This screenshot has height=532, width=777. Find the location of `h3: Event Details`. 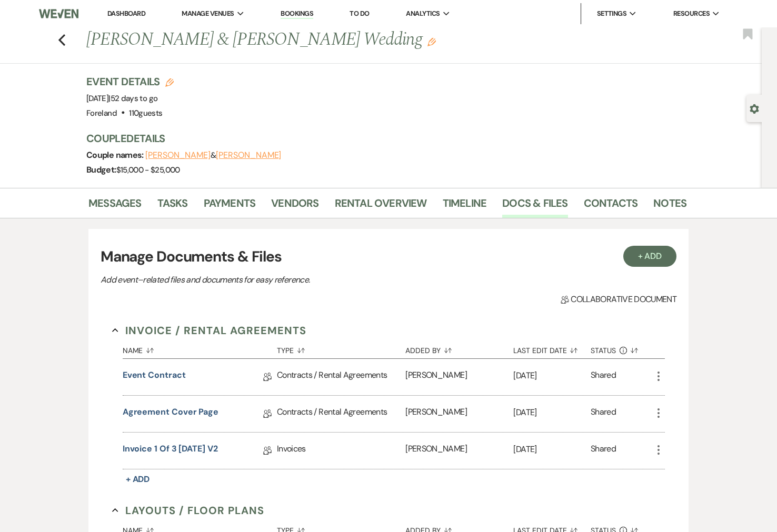

h3: Event Details is located at coordinates (130, 82).